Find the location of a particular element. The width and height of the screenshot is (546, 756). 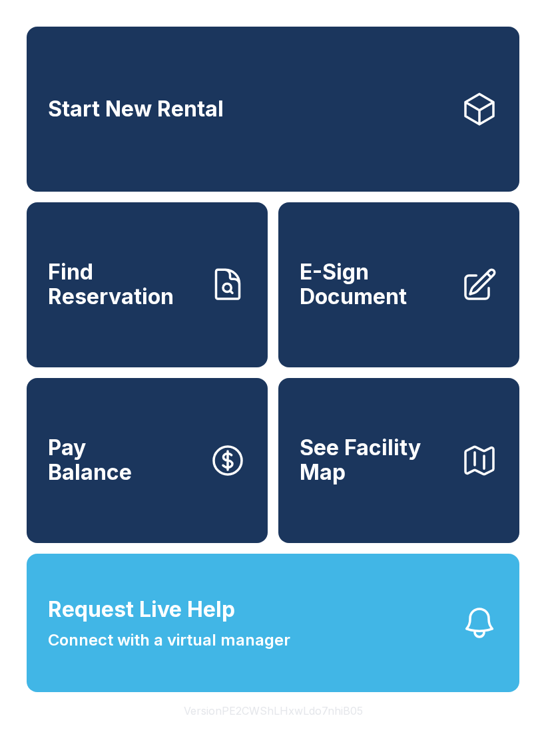

a: Start New Rental is located at coordinates (273, 109).